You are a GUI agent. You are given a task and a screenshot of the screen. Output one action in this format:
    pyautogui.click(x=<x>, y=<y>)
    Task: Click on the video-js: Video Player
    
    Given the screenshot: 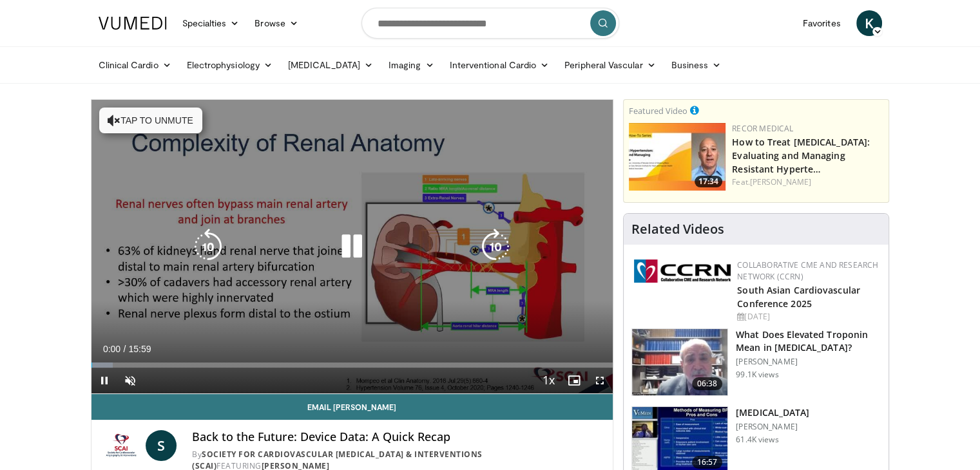 What is the action you would take?
    pyautogui.click(x=352, y=247)
    